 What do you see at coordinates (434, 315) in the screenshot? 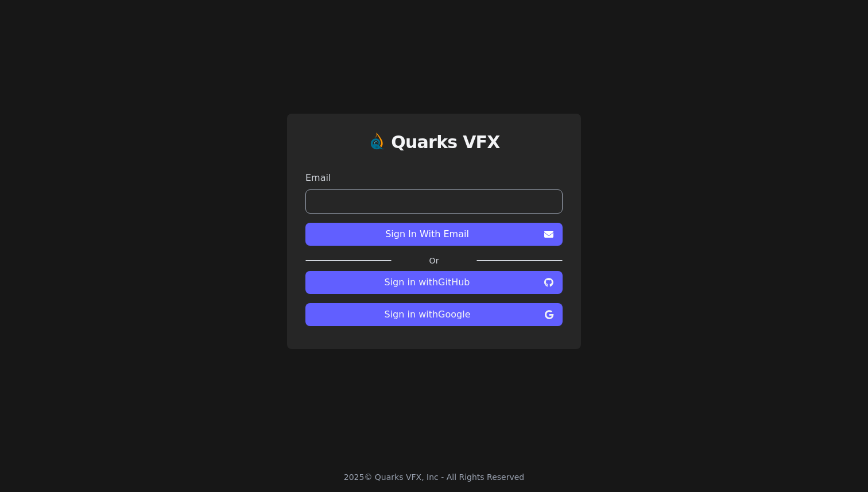
I see `button: Sign in withGoogle` at bounding box center [434, 315].